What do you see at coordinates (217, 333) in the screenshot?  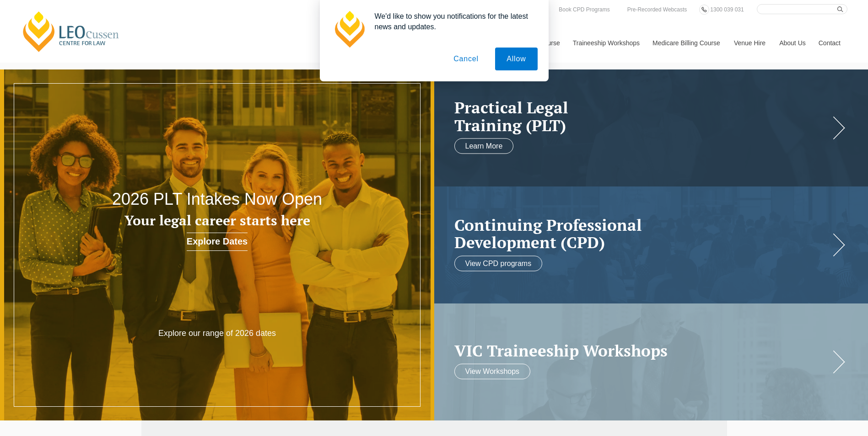 I see `p: Explore our range of 2026 dates` at bounding box center [217, 333].